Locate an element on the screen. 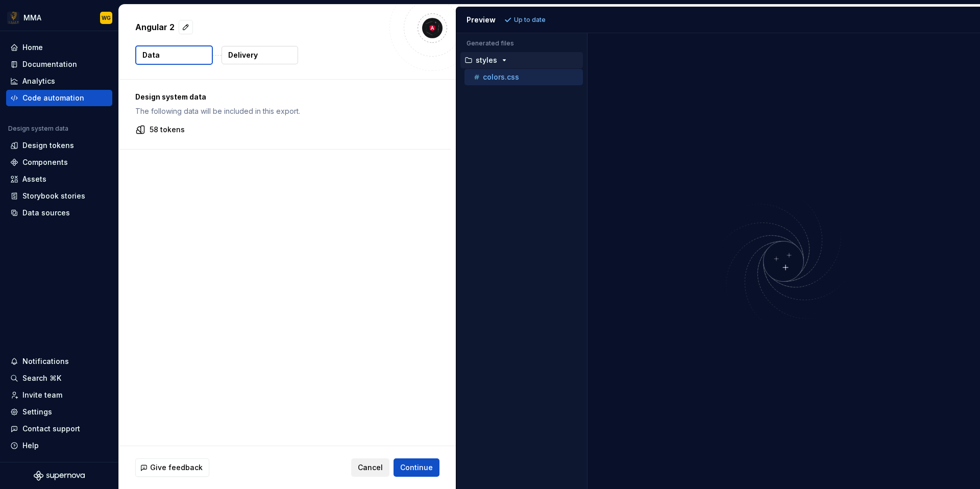 Image resolution: width=980 pixels, height=489 pixels. button: Continue is located at coordinates (416, 468).